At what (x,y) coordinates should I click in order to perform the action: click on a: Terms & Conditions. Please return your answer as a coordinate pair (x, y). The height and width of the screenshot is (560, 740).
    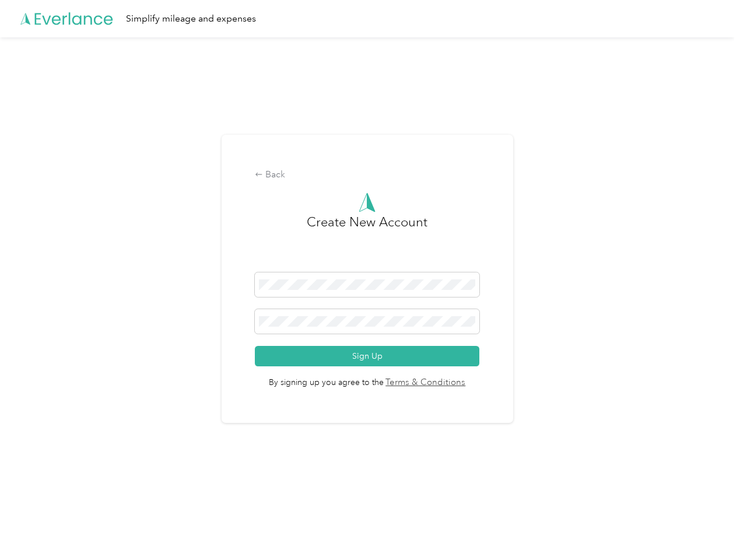
    Looking at the image, I should click on (424, 383).